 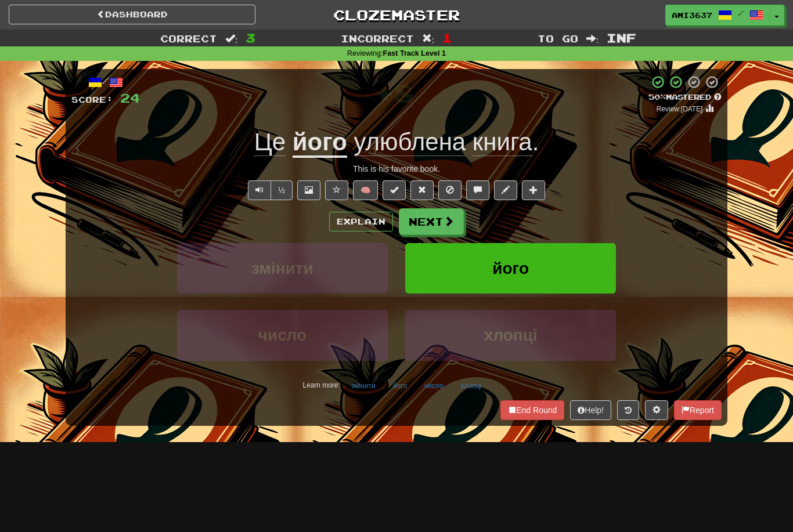 What do you see at coordinates (590, 410) in the screenshot?
I see `button: Help!` at bounding box center [590, 410].